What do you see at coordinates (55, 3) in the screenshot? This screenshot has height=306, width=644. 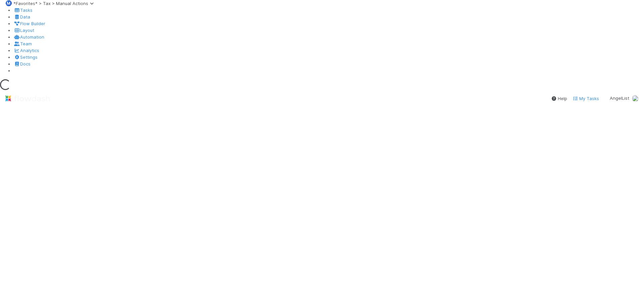 I see `span: *Favorites* > Tax > Manual Actions` at bounding box center [55, 3].